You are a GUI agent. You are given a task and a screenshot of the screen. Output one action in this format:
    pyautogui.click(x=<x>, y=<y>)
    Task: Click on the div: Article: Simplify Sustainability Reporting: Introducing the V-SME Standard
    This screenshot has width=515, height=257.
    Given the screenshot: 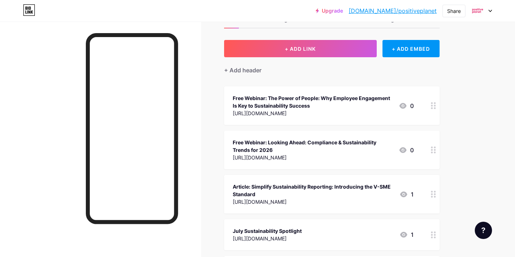 What is the action you would take?
    pyautogui.click(x=313, y=190)
    